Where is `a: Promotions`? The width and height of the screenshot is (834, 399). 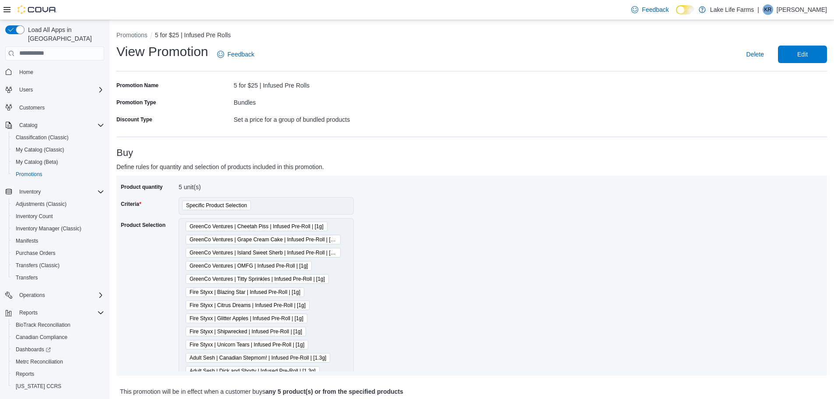
a: Promotions is located at coordinates (29, 174).